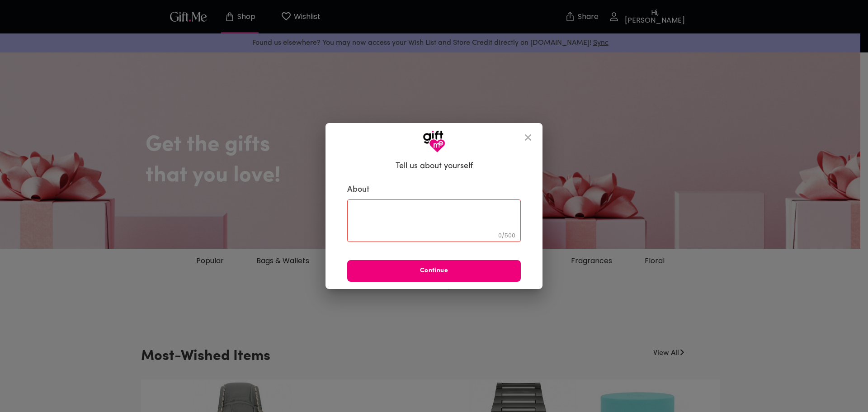  What do you see at coordinates (528, 138) in the screenshot?
I see `button: close` at bounding box center [528, 138].